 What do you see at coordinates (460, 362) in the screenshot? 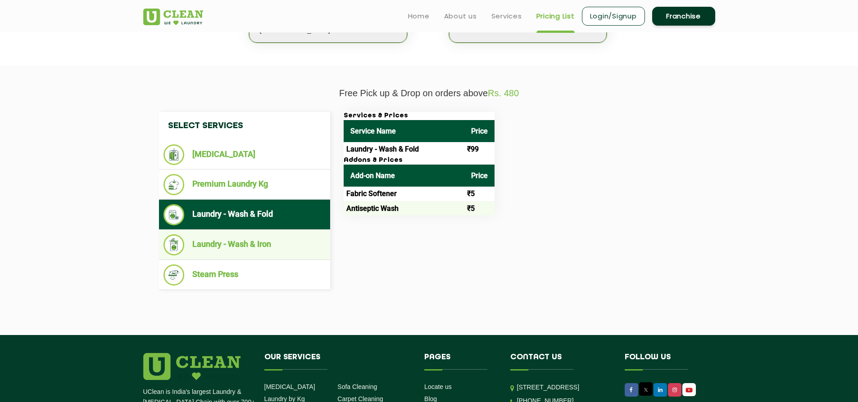
I see `h4: Pages` at bounding box center [460, 362].